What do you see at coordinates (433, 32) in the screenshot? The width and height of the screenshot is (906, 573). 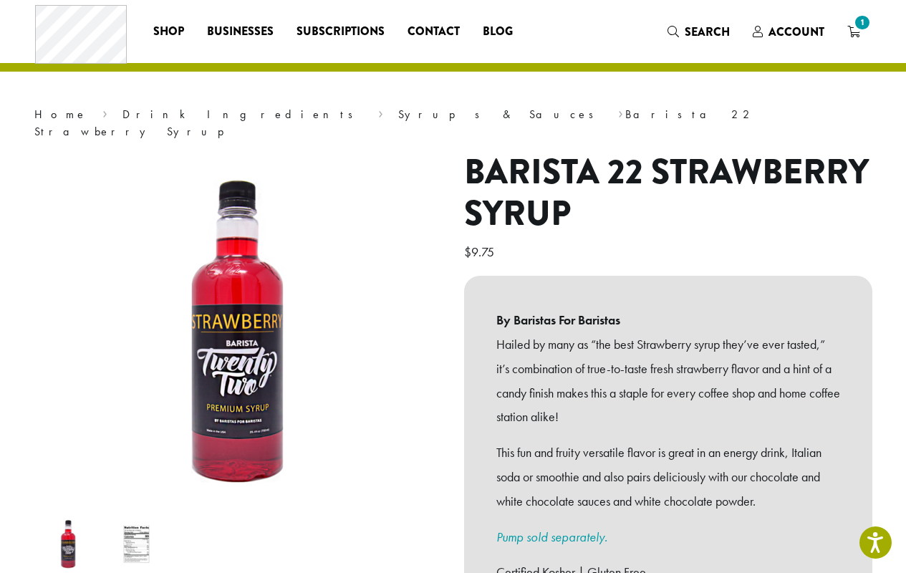 I see `span: Contact` at bounding box center [433, 32].